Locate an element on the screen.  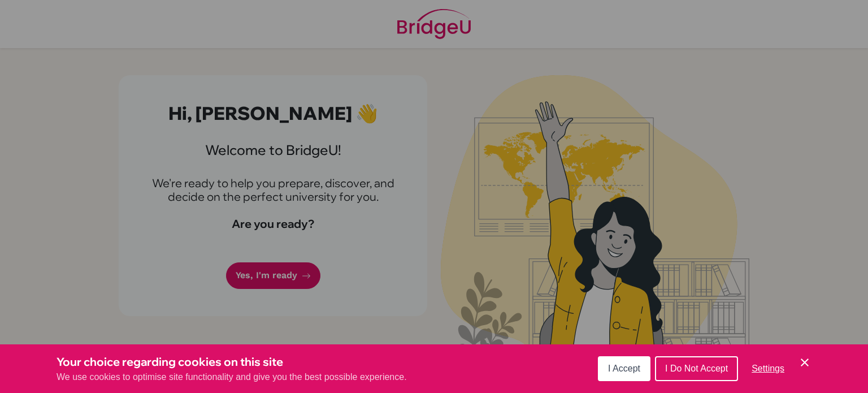
button: I Accept is located at coordinates (624, 369).